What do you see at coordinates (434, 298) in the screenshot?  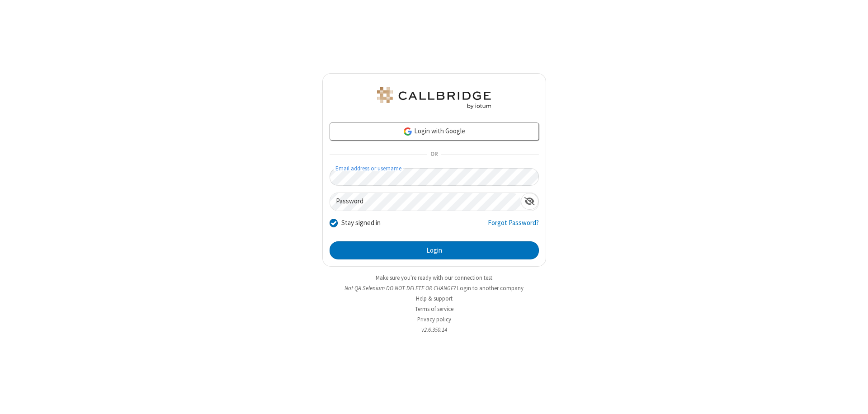 I see `a: Help & support` at bounding box center [434, 298].